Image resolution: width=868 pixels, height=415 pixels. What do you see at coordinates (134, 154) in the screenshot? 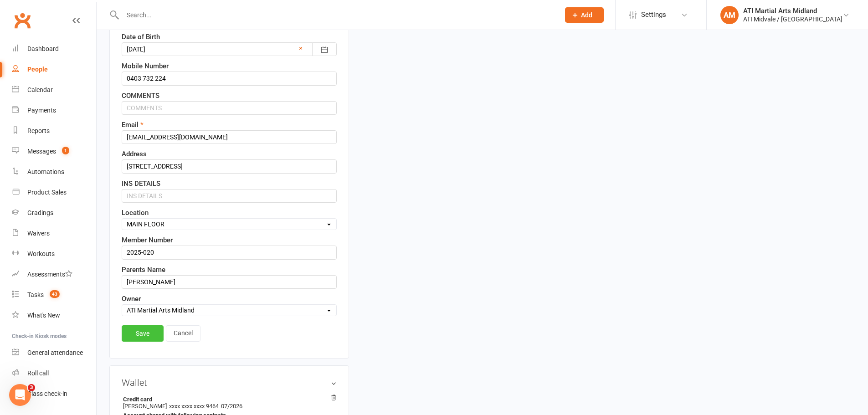
I see `label: Address` at bounding box center [134, 154].